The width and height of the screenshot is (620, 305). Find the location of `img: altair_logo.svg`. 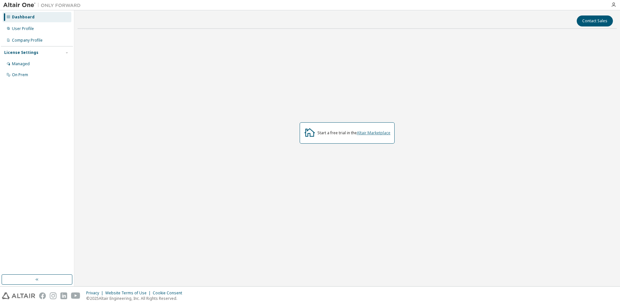

img: altair_logo.svg is located at coordinates (18, 296).